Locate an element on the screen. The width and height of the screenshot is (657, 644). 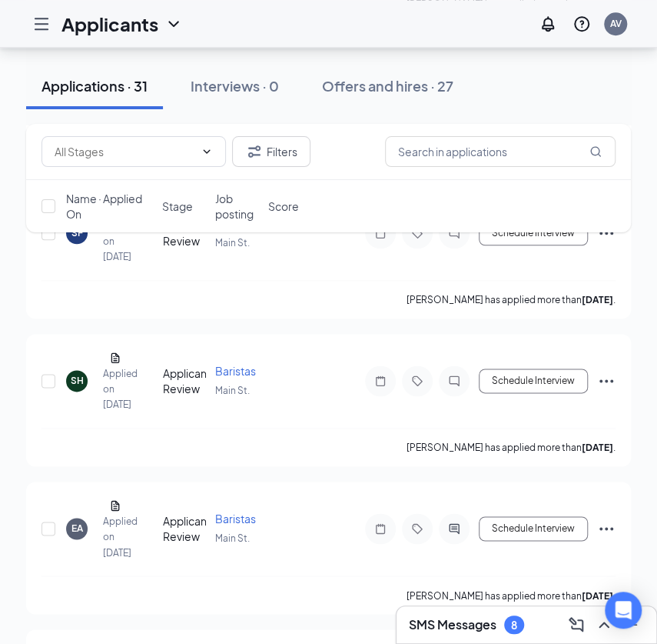
button: ComposeMessage is located at coordinates (576, 624).